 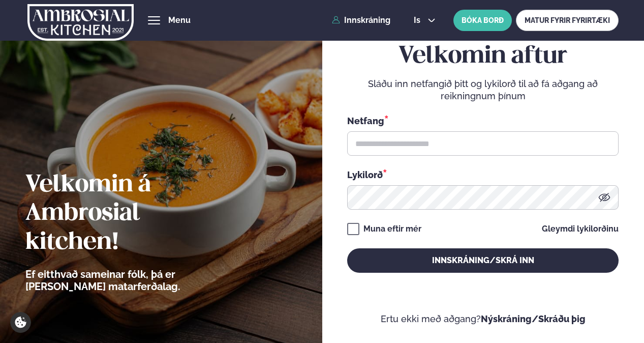 What do you see at coordinates (21, 322) in the screenshot?
I see `a: Cookie settings` at bounding box center [21, 322].